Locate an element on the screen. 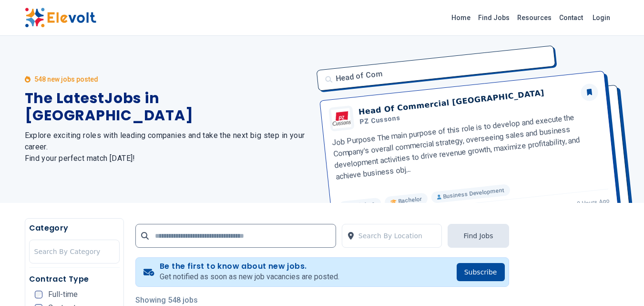 The image size is (644, 306). h2: Explore exciting roles with leading companies and take the next big step in your career. Find you... is located at coordinates (168, 147).